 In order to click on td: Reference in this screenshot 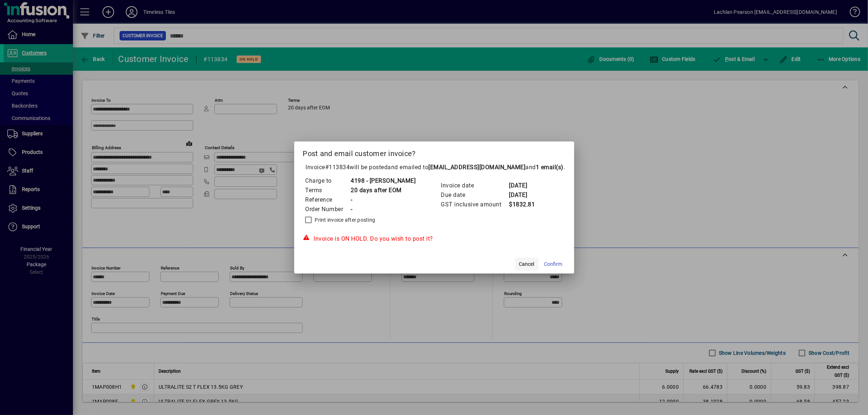, I will do `click(328, 200)`.